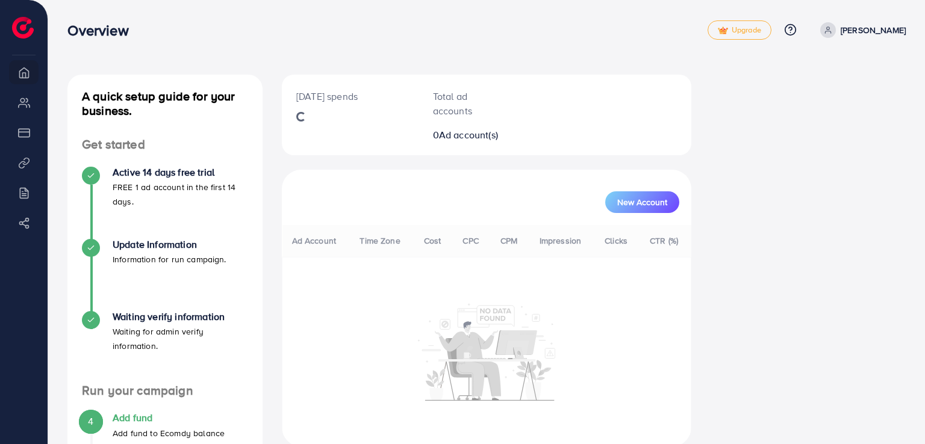 Image resolution: width=925 pixels, height=444 pixels. I want to click on h4: A quick setup guide for your business., so click(165, 104).